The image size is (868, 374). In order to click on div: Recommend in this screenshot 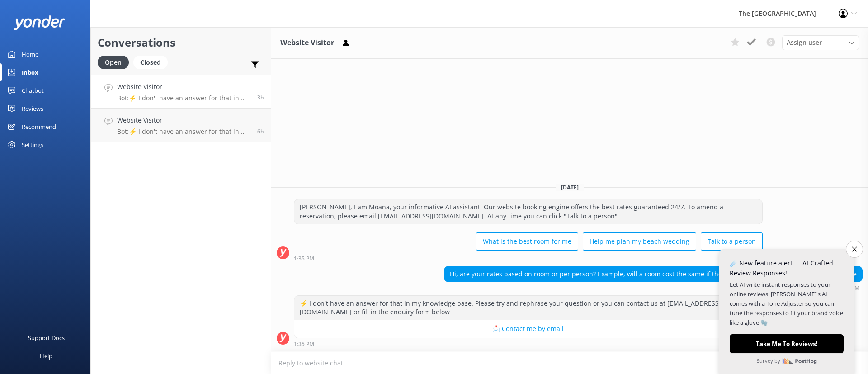, I will do `click(39, 127)`.